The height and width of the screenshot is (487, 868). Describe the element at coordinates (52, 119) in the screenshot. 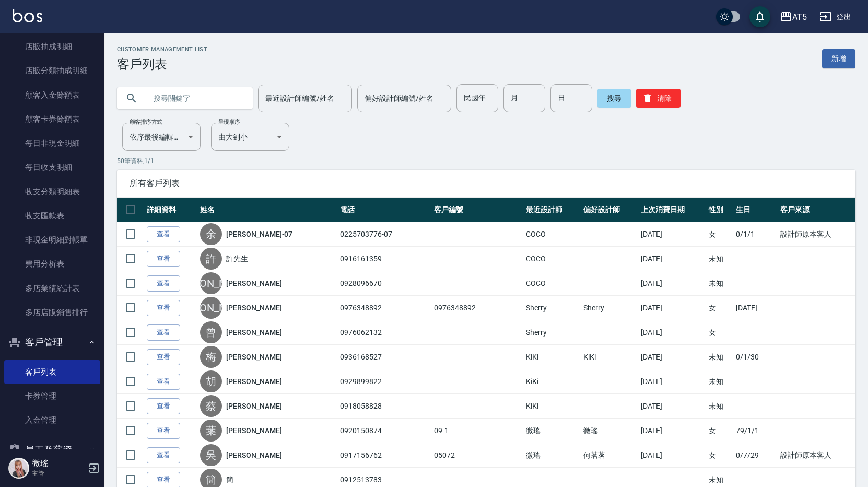

I see `a: 顧客卡券餘額表` at that location.